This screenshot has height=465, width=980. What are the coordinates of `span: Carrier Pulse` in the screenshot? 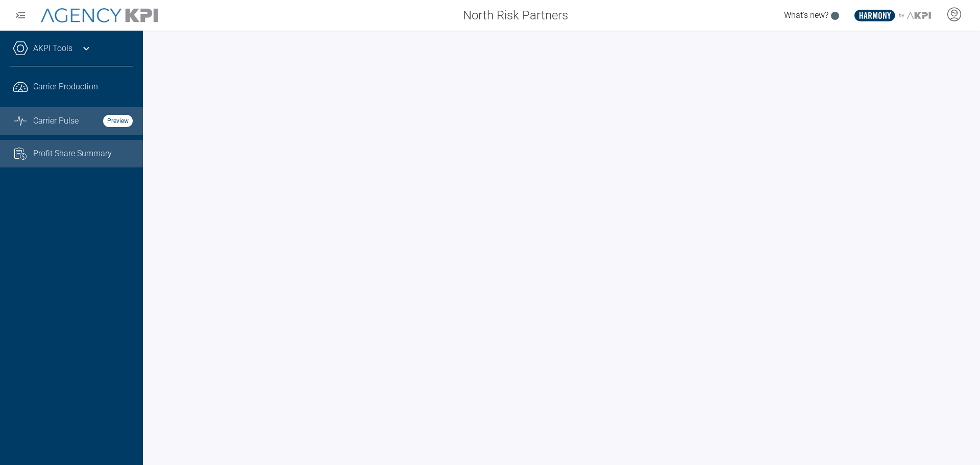 It's located at (56, 121).